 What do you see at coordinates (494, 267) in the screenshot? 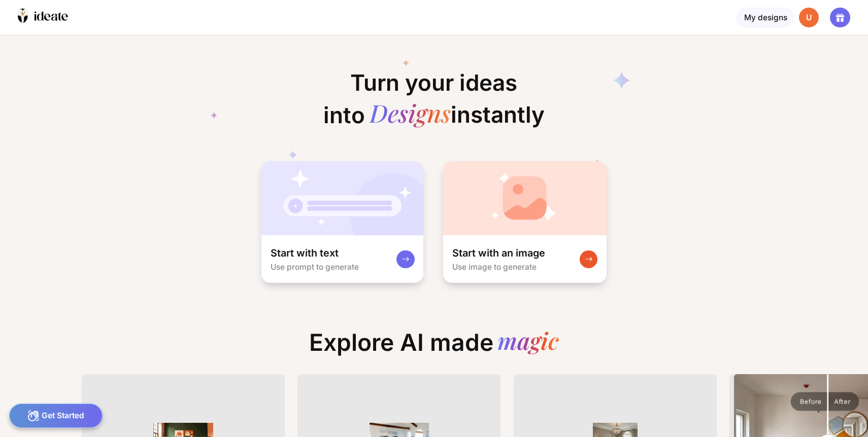
I see `div: Use image to generate` at bounding box center [494, 267].